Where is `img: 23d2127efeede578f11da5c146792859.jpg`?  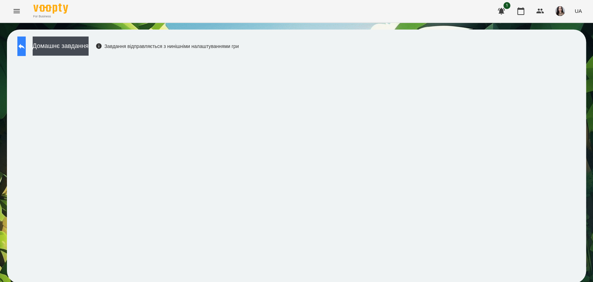
img: 23d2127efeede578f11da5c146792859.jpg is located at coordinates (560, 11).